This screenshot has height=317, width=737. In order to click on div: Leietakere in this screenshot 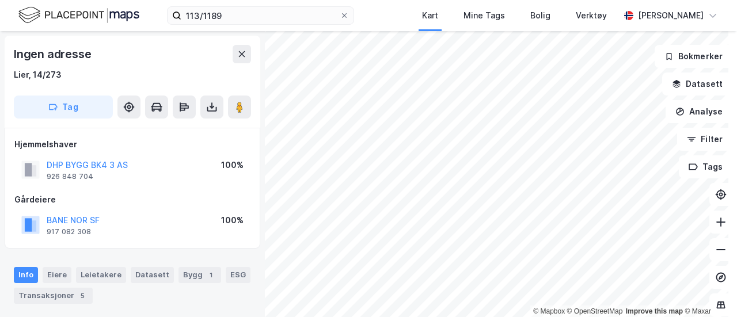, I will do `click(101, 275)`.